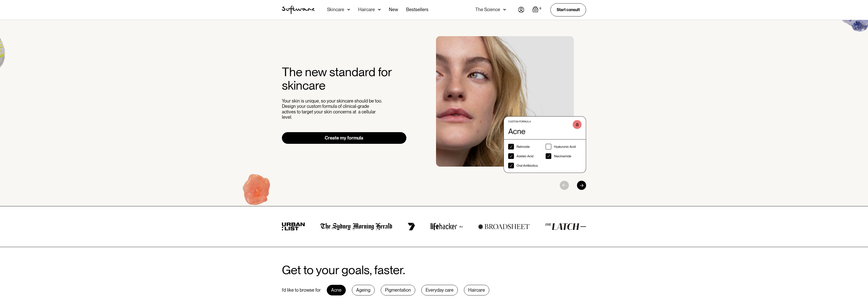  I want to click on div: Pigmentation, so click(398, 290).